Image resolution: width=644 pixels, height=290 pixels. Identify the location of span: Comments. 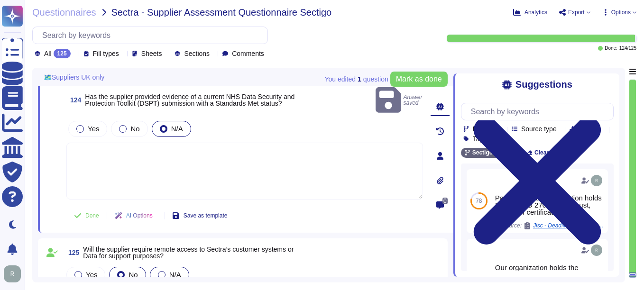
(248, 54).